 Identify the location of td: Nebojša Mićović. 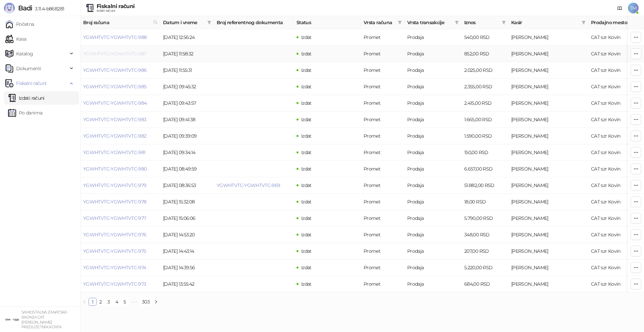
(548, 185).